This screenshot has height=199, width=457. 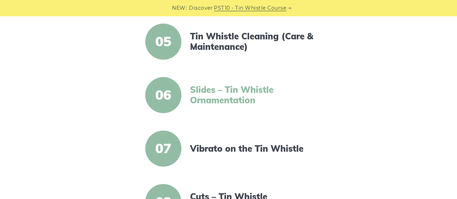 I want to click on a: Vibrato on the Tin Whistle, so click(x=252, y=149).